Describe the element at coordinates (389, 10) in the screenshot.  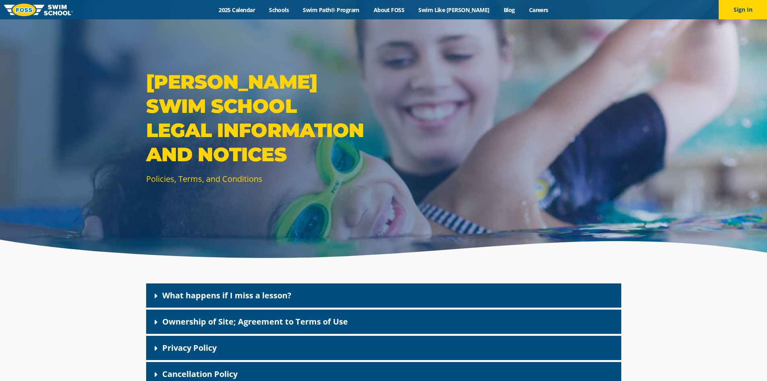
I see `a: About FOSS` at that location.